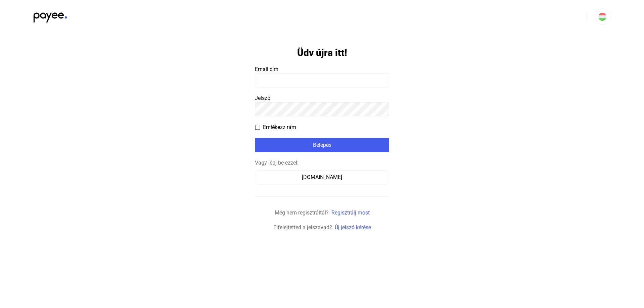 The width and height of the screenshot is (644, 308). I want to click on span: Email cím, so click(267, 69).